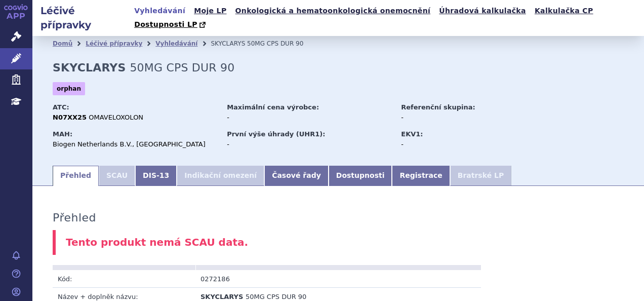 The image size is (644, 301). What do you see at coordinates (170, 25) in the screenshot?
I see `a: Dostupnosti LP` at bounding box center [170, 25].